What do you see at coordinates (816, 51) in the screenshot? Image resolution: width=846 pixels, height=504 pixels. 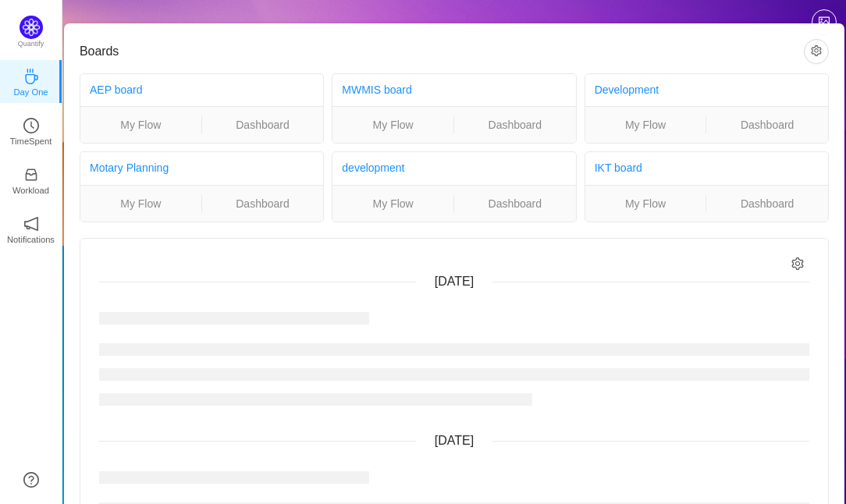 I see `button: icon: setting` at bounding box center [816, 51].